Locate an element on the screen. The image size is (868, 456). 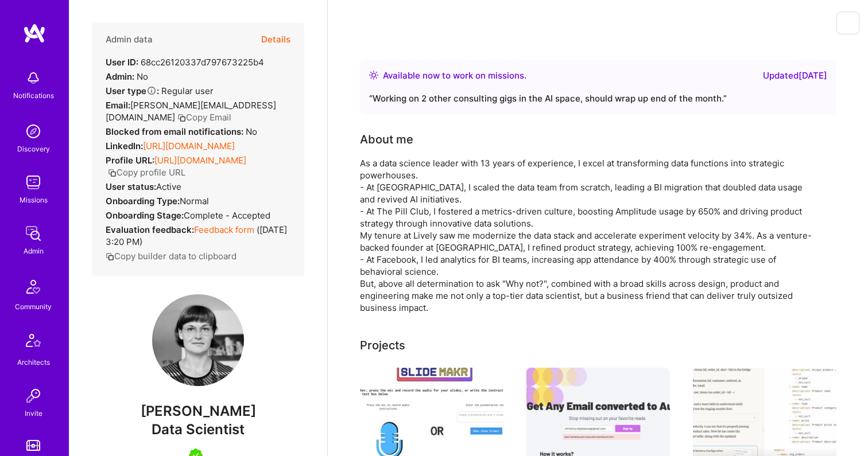
button: Details is located at coordinates (276, 40).